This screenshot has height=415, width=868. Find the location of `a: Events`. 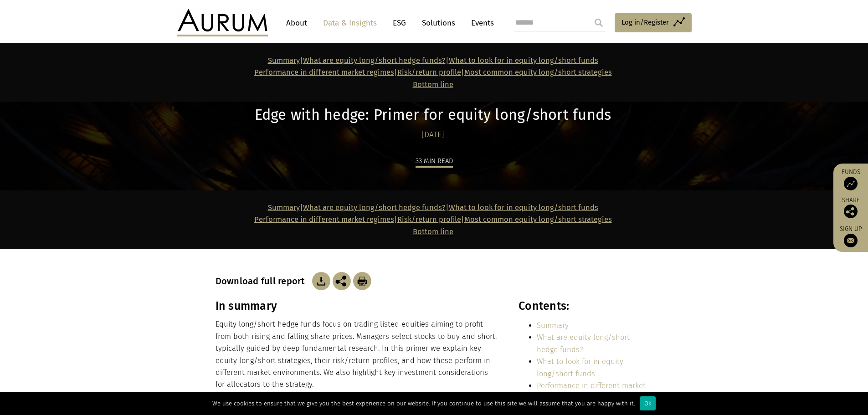

a: Events is located at coordinates (480, 23).